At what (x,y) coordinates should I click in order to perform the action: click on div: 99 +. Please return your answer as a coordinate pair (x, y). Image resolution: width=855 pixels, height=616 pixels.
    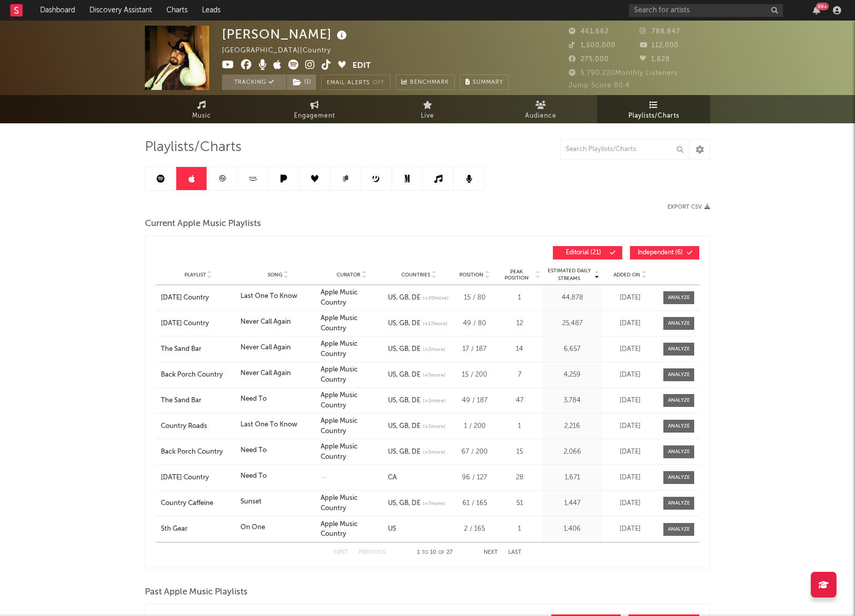
    Looking at the image, I should click on (822, 6).